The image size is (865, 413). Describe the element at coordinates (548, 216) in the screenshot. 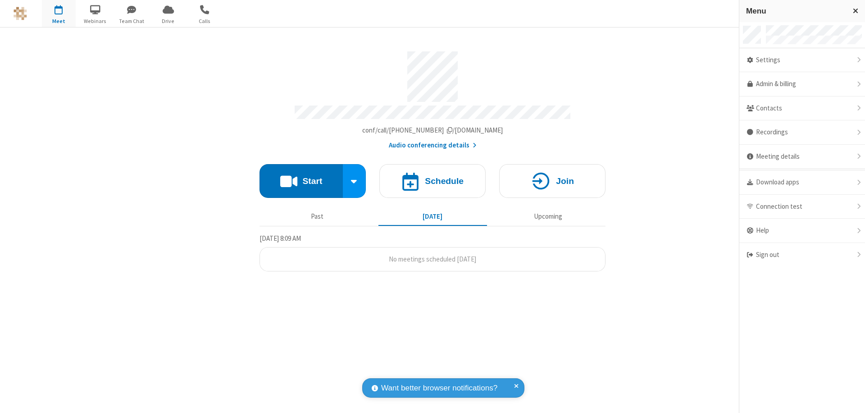

I see `button: Upcoming` at that location.